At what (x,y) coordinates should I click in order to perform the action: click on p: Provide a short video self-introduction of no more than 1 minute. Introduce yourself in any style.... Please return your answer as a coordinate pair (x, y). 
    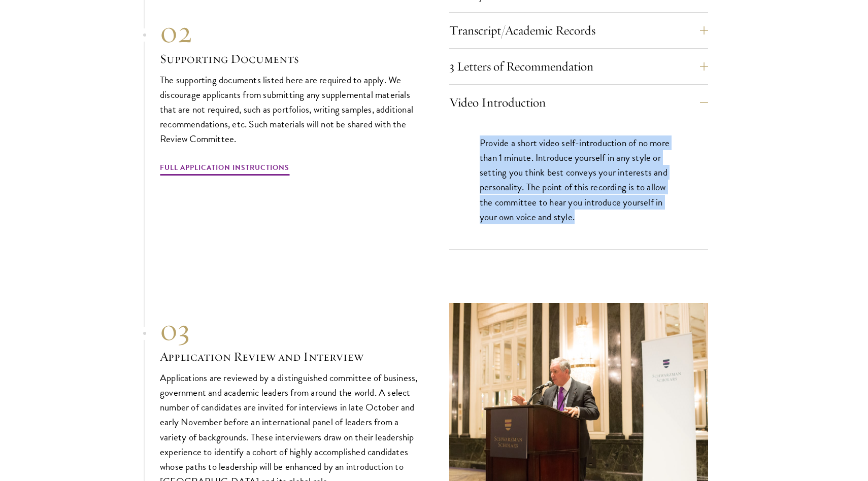
    Looking at the image, I should click on (578, 180).